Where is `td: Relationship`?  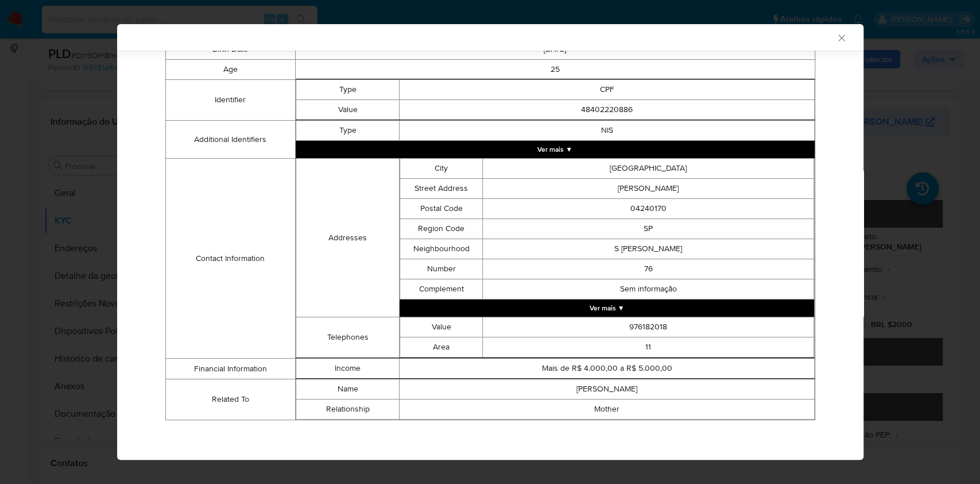 td: Relationship is located at coordinates (347, 409).